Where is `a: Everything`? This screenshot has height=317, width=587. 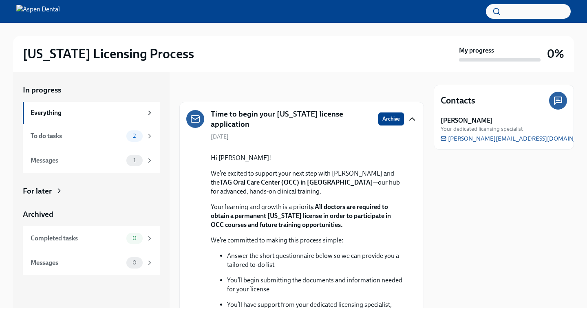 a: Everything is located at coordinates (91, 113).